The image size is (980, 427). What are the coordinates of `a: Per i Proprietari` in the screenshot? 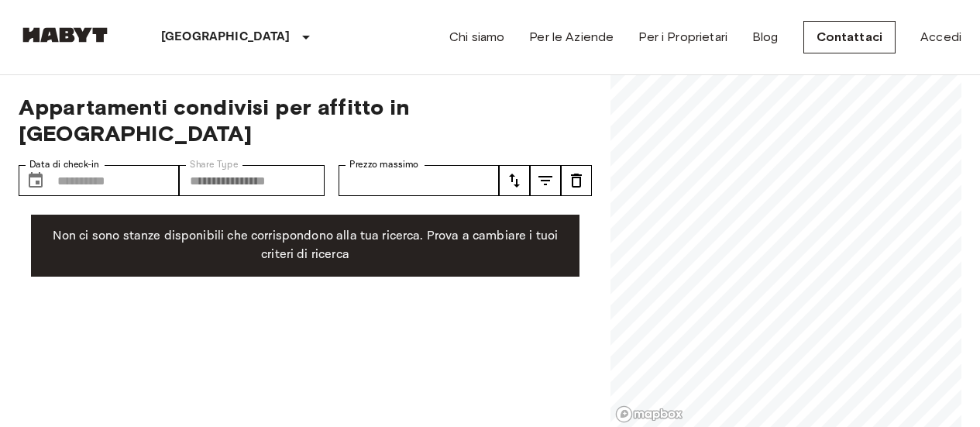 It's located at (683, 37).